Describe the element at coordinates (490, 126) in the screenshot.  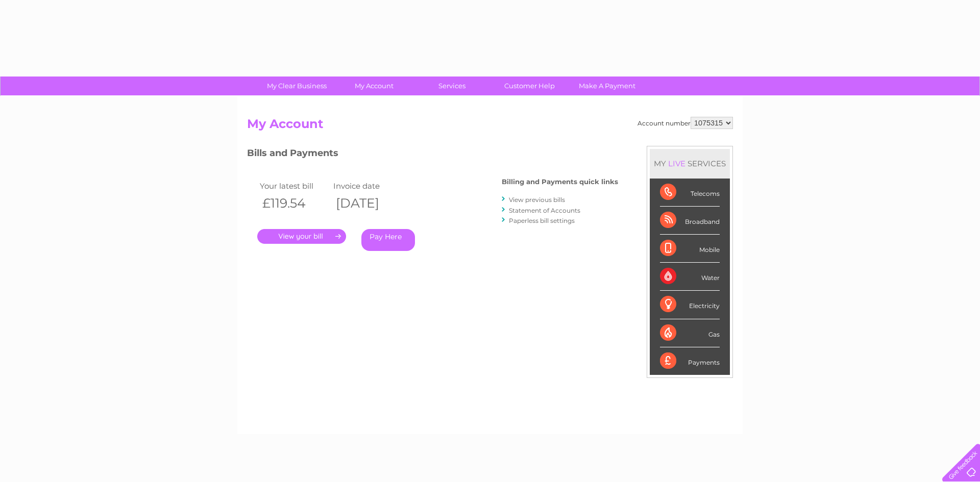
I see `h2: My Account` at that location.